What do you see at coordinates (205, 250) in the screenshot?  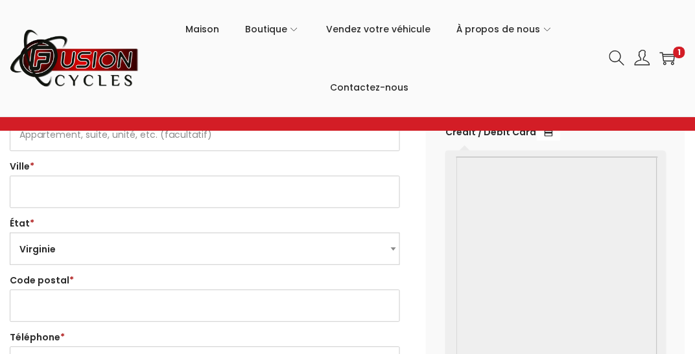 I see `span: Virginie` at bounding box center [205, 250].